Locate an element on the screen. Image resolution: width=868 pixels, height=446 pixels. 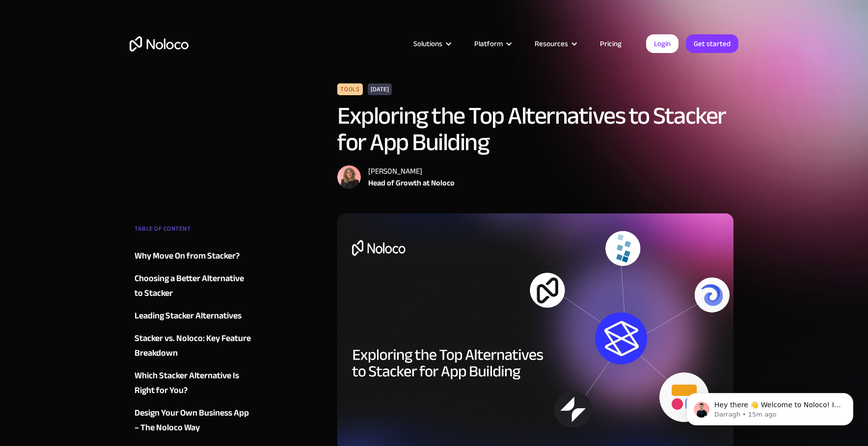
a: Get started is located at coordinates (712, 43).